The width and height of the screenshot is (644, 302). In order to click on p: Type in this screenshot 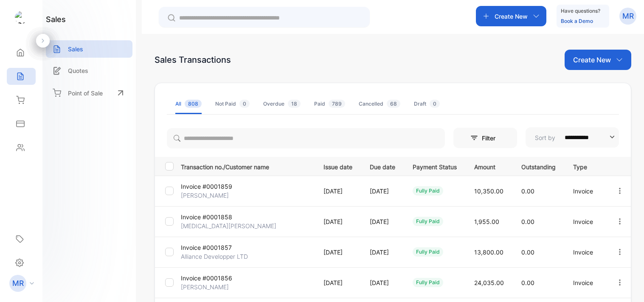, I will do `click(585, 166)`.